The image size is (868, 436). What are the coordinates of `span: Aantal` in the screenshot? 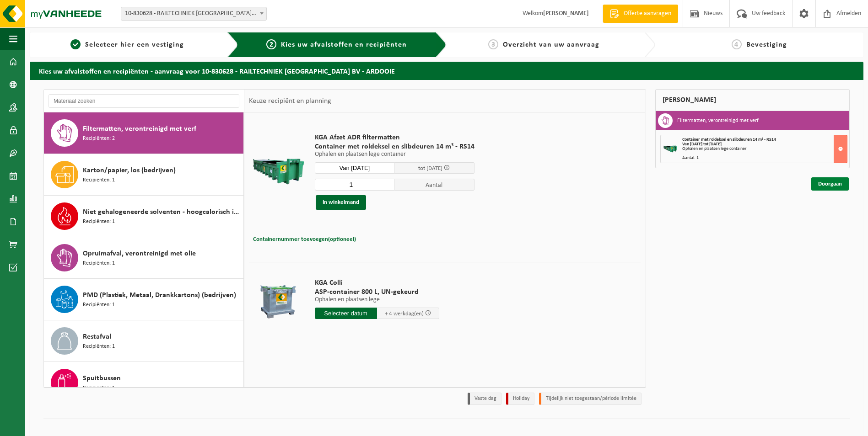 It's located at (434, 185).